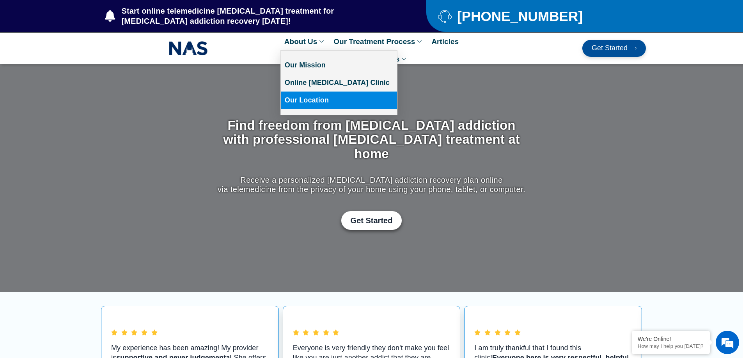  What do you see at coordinates (671, 346) in the screenshot?
I see `p: How may I help you today?` at bounding box center [671, 346].